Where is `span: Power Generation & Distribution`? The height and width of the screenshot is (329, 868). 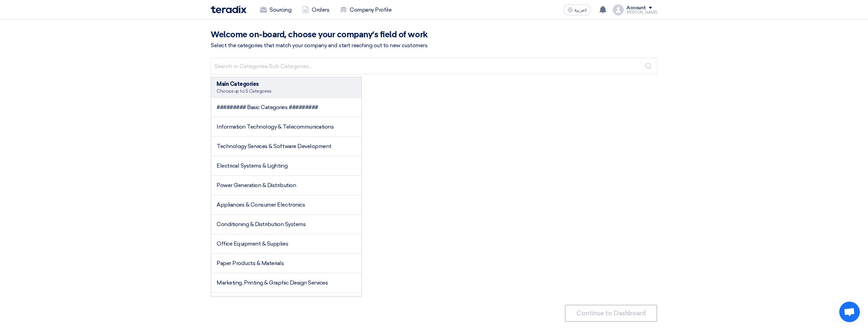
span: Power Generation & Distribution is located at coordinates (256, 185).